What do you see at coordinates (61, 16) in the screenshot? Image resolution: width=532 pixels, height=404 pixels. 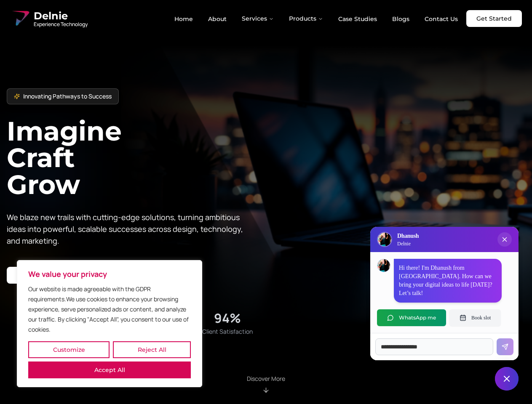 I see `span: Delnie` at bounding box center [61, 16].